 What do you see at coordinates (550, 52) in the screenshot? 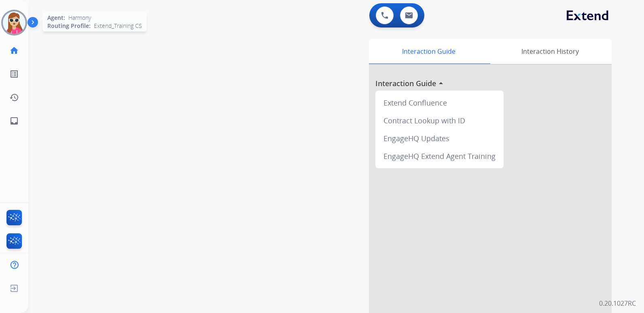
I see `div: Interaction History` at bounding box center [550, 52].